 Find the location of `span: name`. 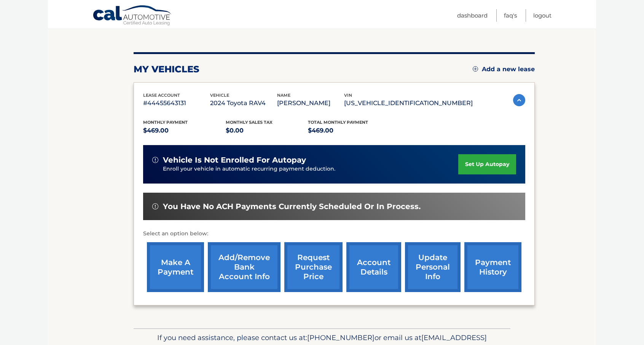

span: name is located at coordinates (284, 95).